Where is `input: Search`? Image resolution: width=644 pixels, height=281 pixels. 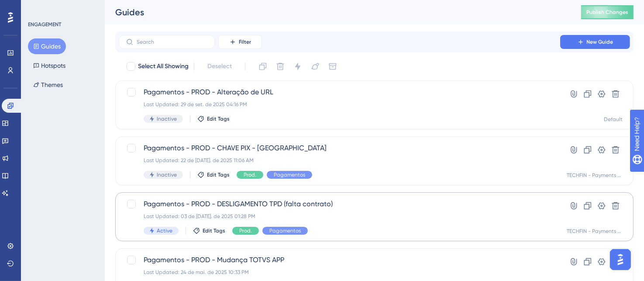
input: Search is located at coordinates (172, 42).